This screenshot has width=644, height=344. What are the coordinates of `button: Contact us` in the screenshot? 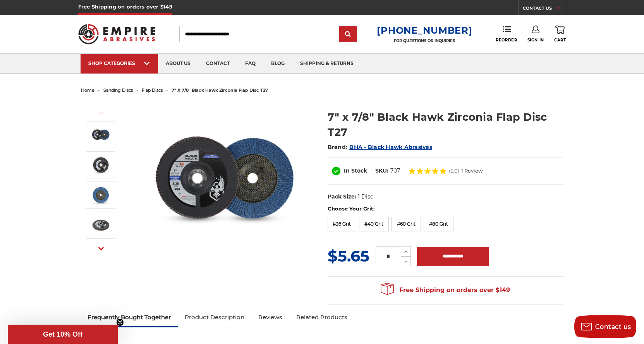 It's located at (605, 326).